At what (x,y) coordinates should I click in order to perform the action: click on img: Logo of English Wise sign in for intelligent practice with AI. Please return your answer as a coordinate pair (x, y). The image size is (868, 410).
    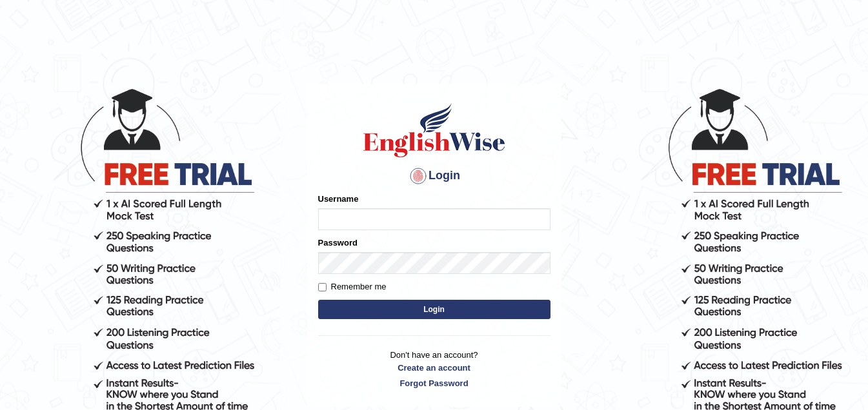
    Looking at the image, I should click on (434, 130).